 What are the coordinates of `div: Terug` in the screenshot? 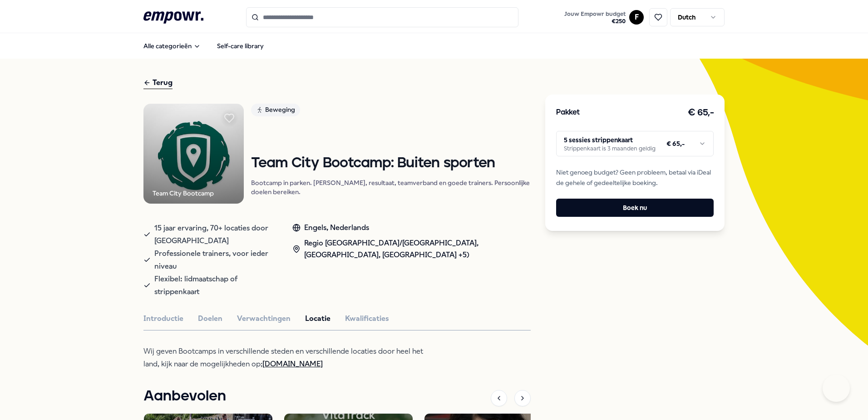 It's located at (158, 83).